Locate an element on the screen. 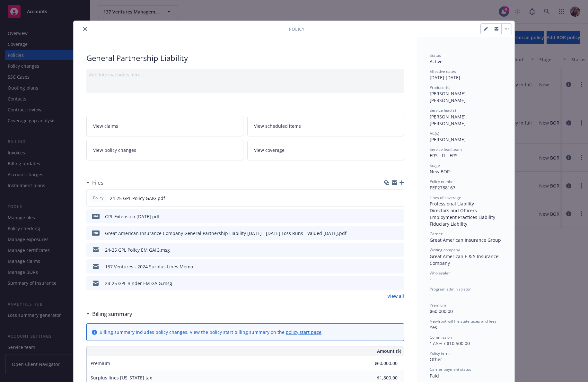 This screenshot has height=382, width=588. span: Effective dates is located at coordinates (443, 71).